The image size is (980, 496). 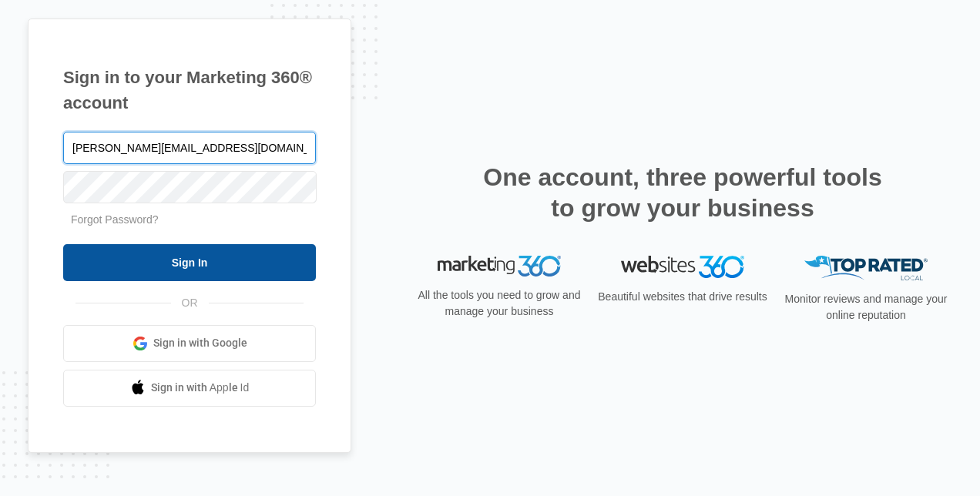 What do you see at coordinates (189, 388) in the screenshot?
I see `a: Sign in with Apple Id` at bounding box center [189, 388].